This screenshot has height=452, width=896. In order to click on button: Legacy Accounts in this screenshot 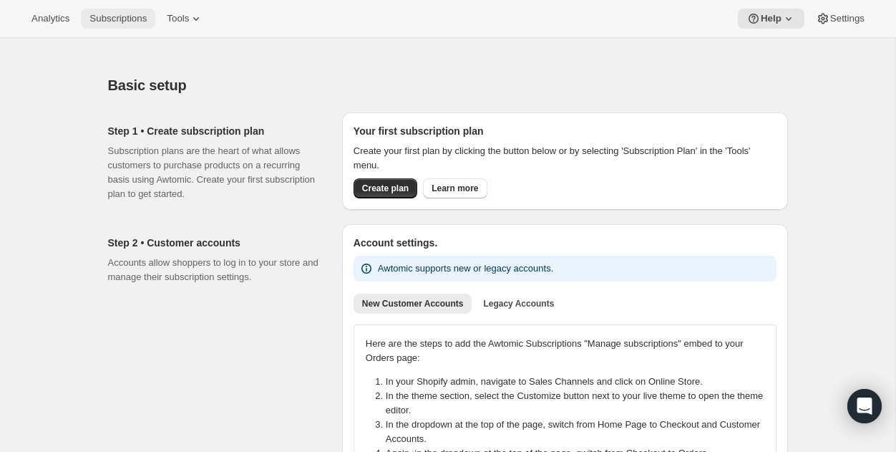, I will do `click(518, 303)`.